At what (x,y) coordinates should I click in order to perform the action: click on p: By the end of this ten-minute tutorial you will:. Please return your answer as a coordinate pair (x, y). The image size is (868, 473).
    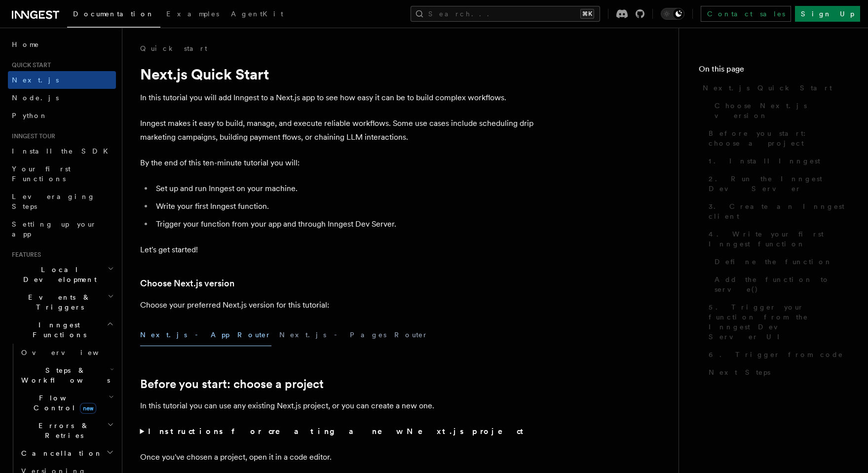
    Looking at the image, I should click on (337, 163).